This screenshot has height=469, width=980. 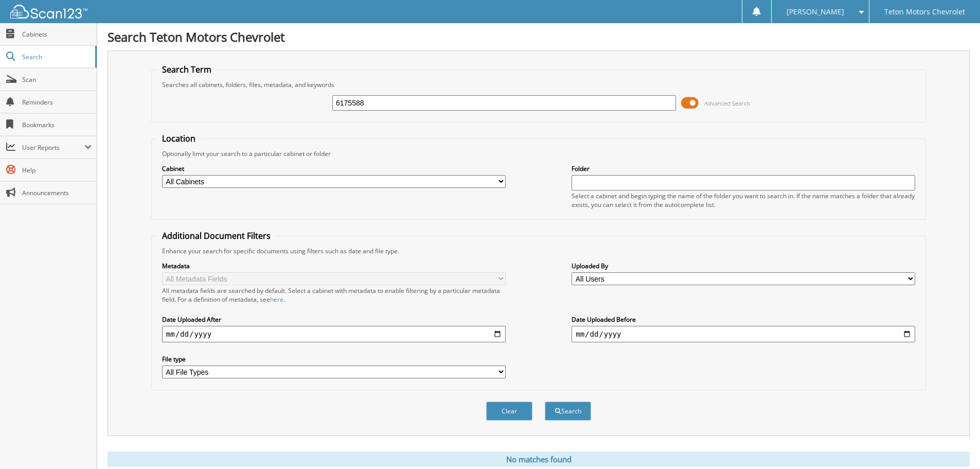 What do you see at coordinates (539, 459) in the screenshot?
I see `div: No matches found` at bounding box center [539, 459].